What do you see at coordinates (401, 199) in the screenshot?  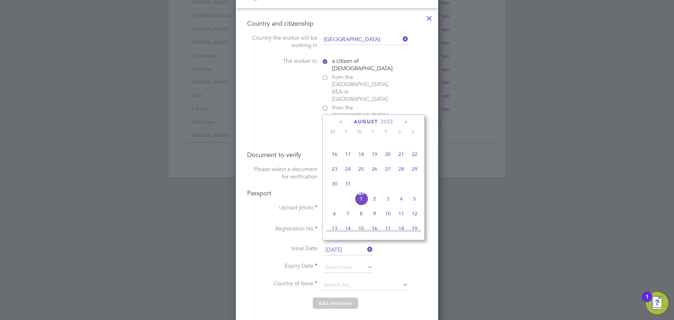 I see `span: 4` at bounding box center [401, 199].